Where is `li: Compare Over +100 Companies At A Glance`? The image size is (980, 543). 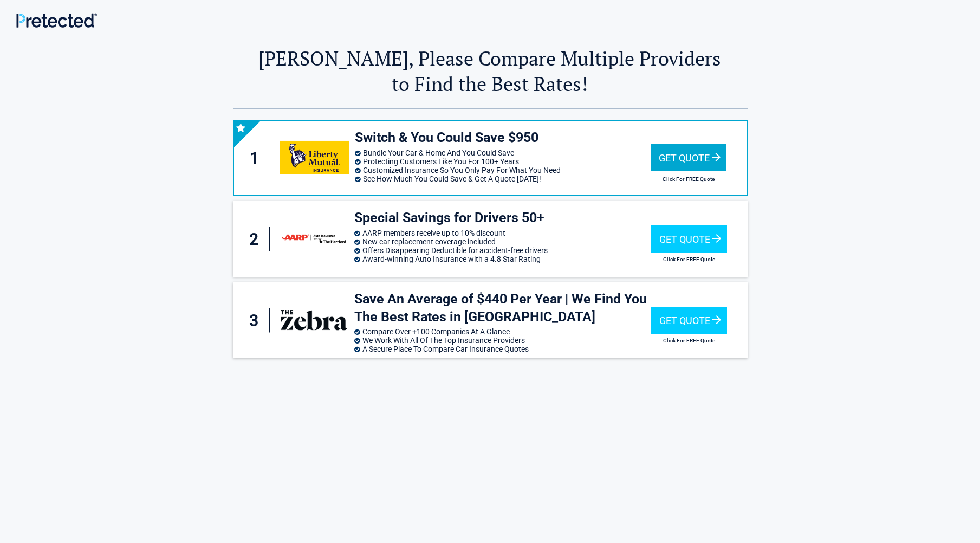
li: Compare Over +100 Companies At A Glance is located at coordinates (502, 332).